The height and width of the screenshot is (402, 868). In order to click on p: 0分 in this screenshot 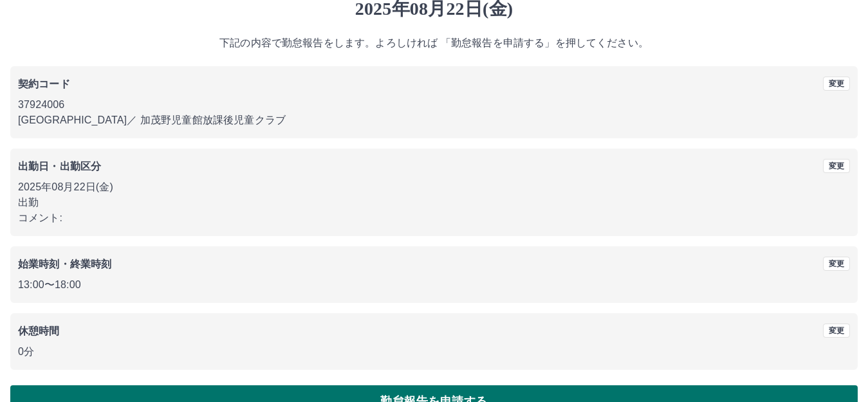, I will do `click(434, 352)`.